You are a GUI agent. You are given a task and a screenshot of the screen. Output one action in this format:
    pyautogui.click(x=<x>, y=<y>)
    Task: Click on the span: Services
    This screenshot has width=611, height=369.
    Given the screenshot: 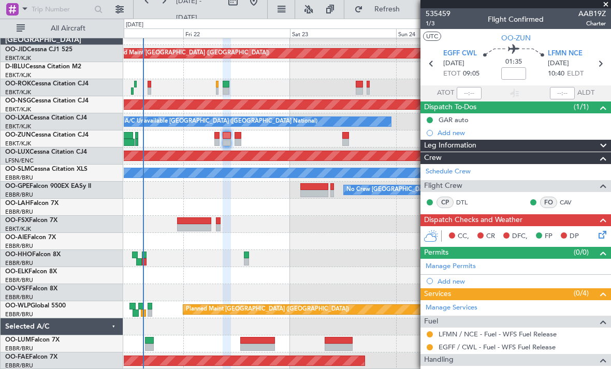 What is the action you would take?
    pyautogui.click(x=438, y=294)
    